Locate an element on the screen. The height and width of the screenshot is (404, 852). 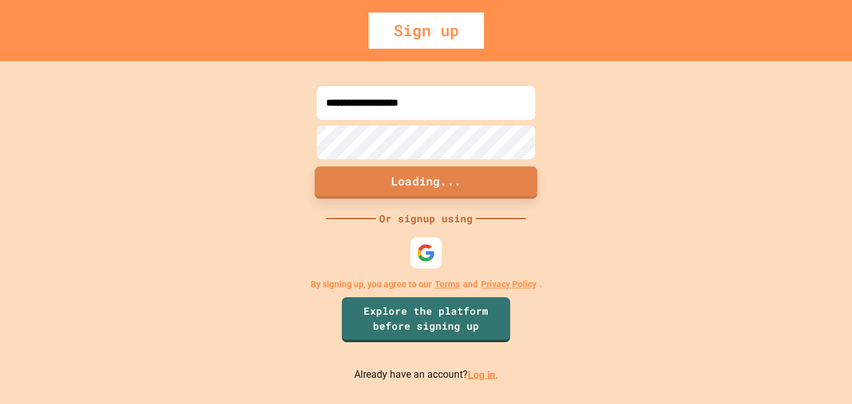
img: google-icon.svg is located at coordinates (426, 253).